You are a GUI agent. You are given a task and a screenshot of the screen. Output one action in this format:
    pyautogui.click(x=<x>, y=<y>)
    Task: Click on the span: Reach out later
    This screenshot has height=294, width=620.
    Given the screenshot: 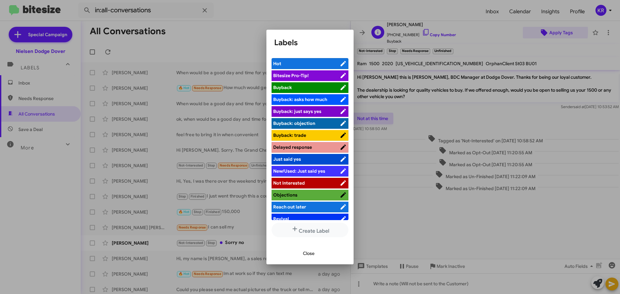 What is the action you would take?
    pyautogui.click(x=290, y=207)
    